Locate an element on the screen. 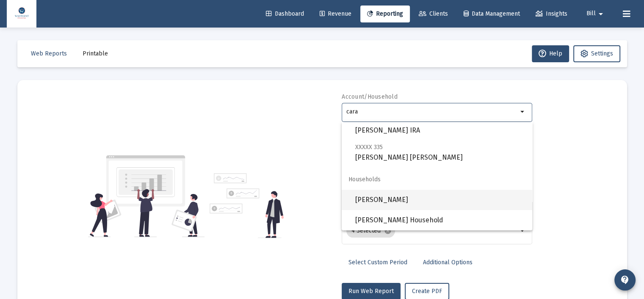 This screenshot has height=299, width=644. a: Dashboard is located at coordinates (285, 14).